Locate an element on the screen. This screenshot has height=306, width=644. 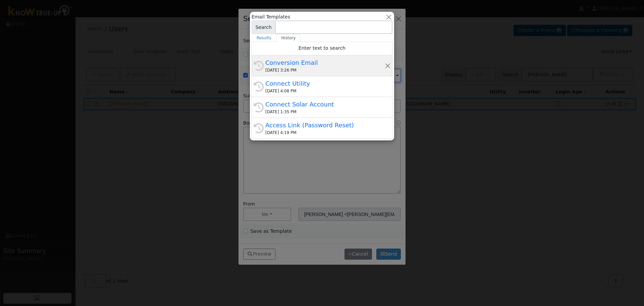
div: Connect Solar Account is located at coordinates (325, 104).